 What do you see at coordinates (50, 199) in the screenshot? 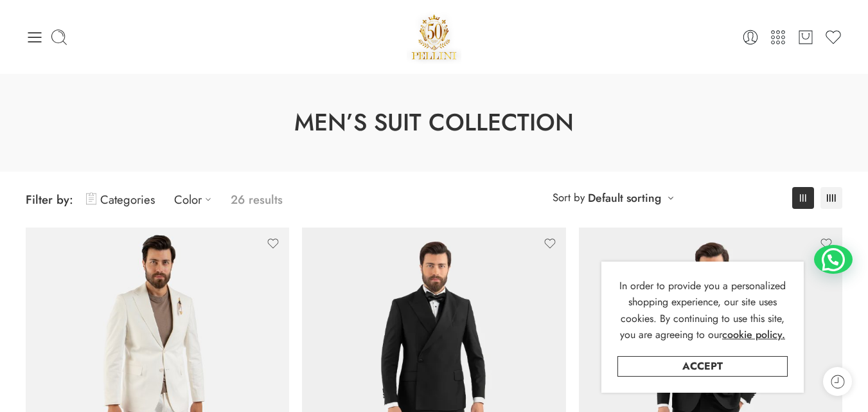
I see `span: Filter by:` at bounding box center [50, 199].